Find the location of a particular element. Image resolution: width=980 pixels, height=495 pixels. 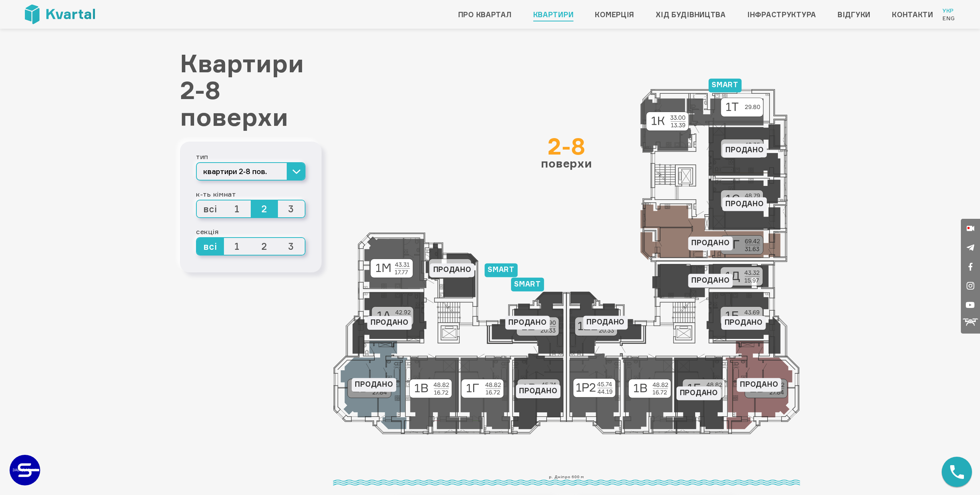

div: к-ть кімнат is located at coordinates (251, 194).